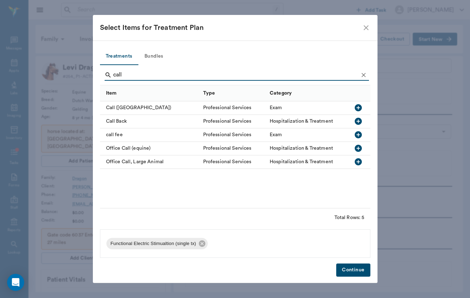  Describe the element at coordinates (150, 149) in the screenshot. I see `div: Office Call (equine)` at that location.